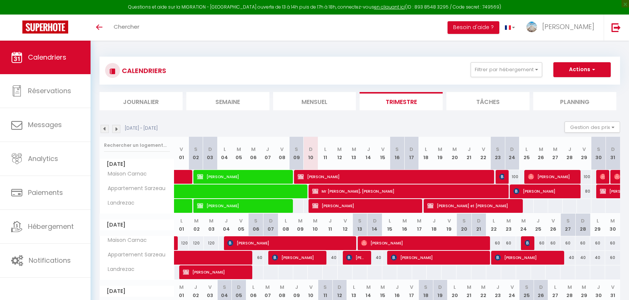 This screenshot has height=300, width=629. Describe the element at coordinates (488, 101) in the screenshot. I see `li: Tâches` at that location.